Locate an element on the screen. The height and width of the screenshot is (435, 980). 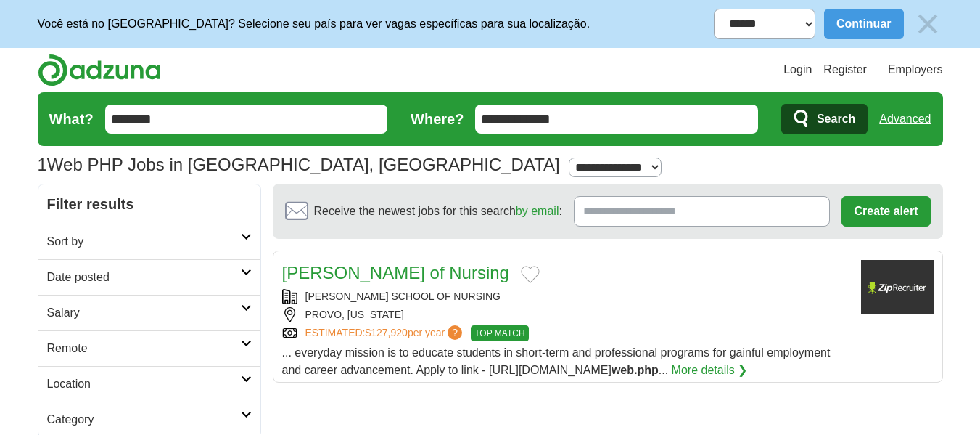
strong: web.php is located at coordinates (635, 369).